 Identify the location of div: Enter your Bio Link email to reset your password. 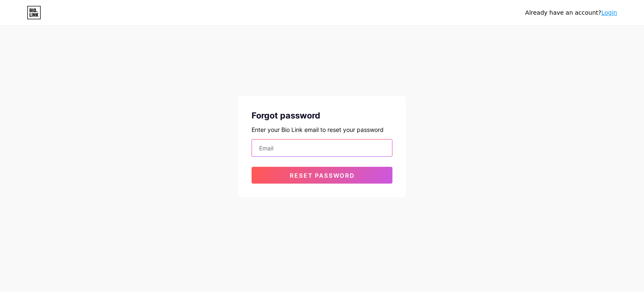
(322, 129).